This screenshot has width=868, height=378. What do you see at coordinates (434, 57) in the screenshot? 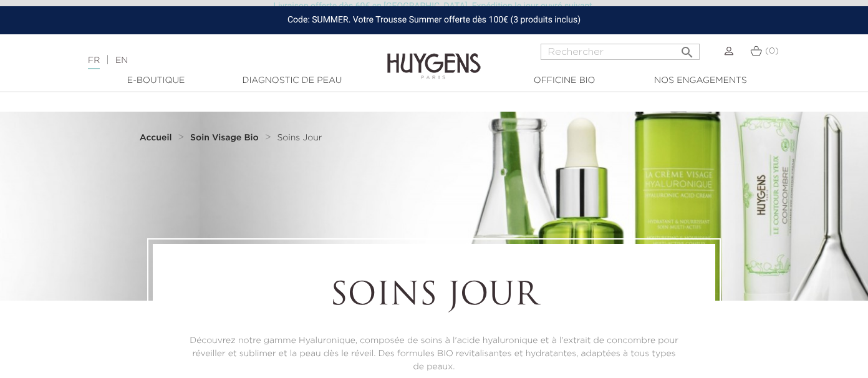
I see `img: Huygens` at bounding box center [434, 57].